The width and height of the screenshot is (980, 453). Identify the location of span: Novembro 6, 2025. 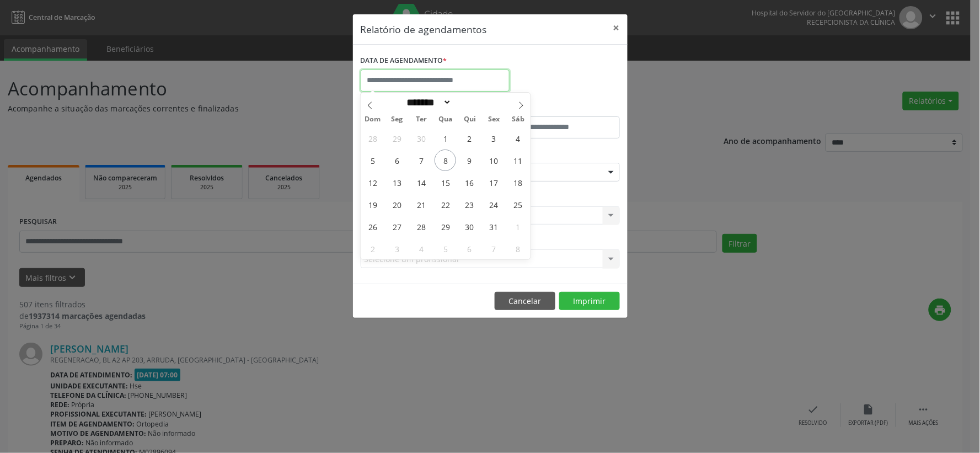
(470, 249).